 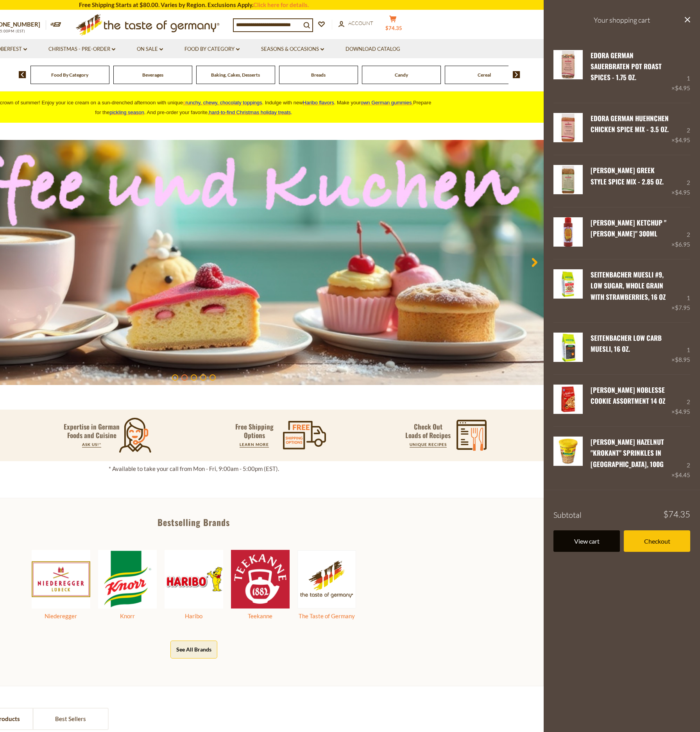 What do you see at coordinates (356, 24) in the screenshot?
I see `a: Account` at bounding box center [356, 24].